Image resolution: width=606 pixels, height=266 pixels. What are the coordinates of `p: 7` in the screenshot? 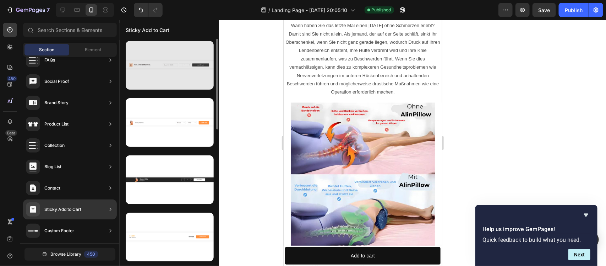 It's located at (48, 10).